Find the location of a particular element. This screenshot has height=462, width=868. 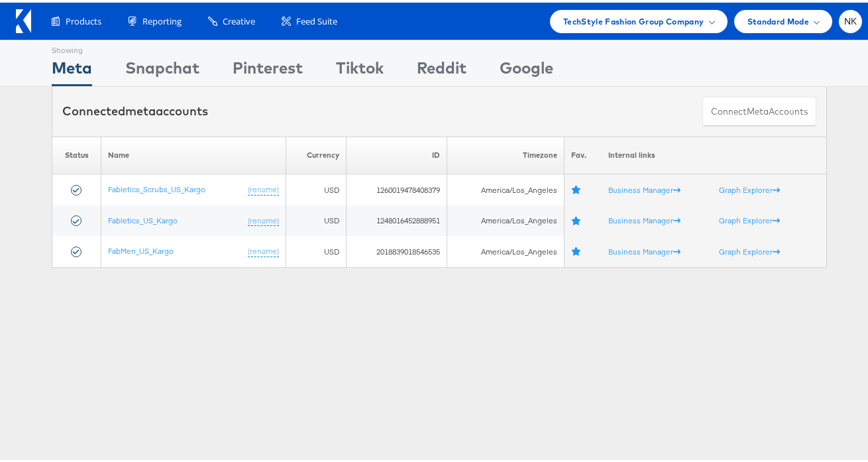

th: Status is located at coordinates (76, 153).